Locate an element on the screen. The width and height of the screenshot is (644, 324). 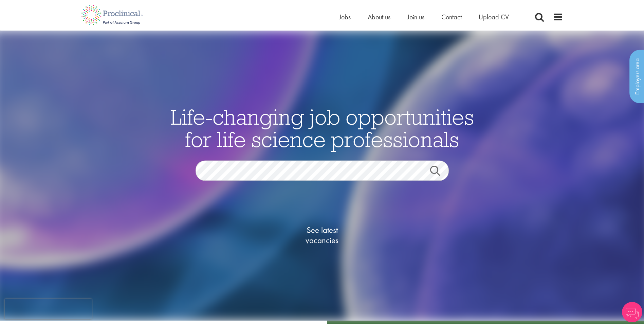
a: See latestvacancies is located at coordinates (322, 235).